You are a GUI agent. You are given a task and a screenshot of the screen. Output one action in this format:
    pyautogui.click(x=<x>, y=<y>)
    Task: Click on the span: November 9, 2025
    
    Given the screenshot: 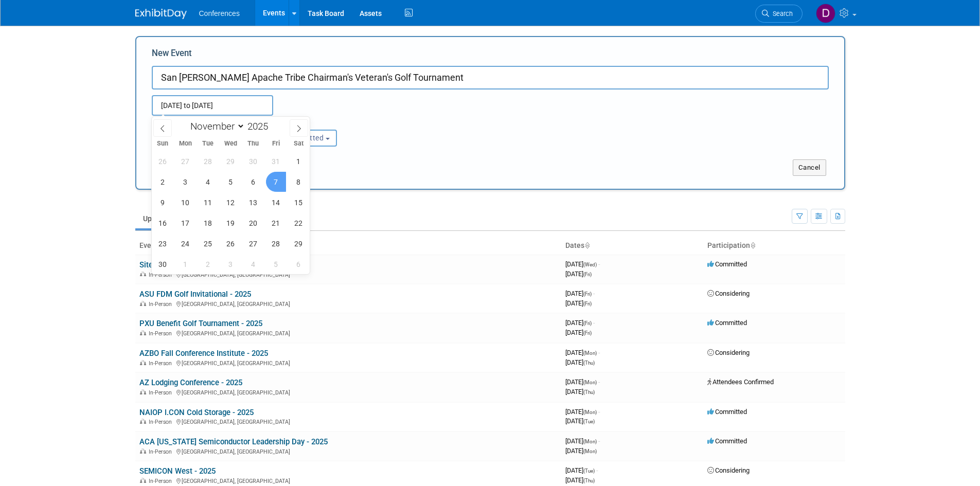 What is the action you would take?
    pyautogui.click(x=162, y=203)
    